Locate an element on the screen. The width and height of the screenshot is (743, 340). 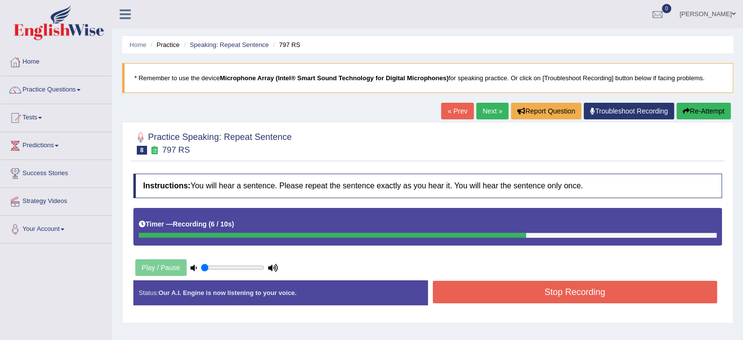
strong: Our A.I. Engine is now listening to your voice. is located at coordinates (227, 292).